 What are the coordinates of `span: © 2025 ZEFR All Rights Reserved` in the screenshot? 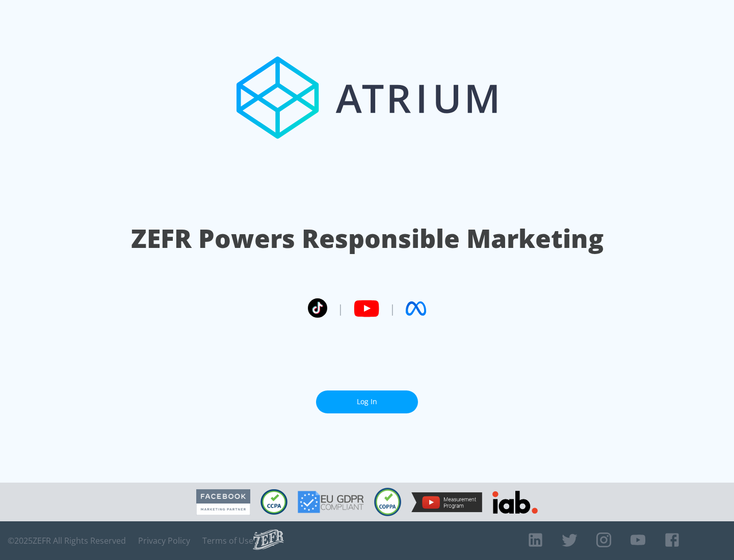 It's located at (67, 541).